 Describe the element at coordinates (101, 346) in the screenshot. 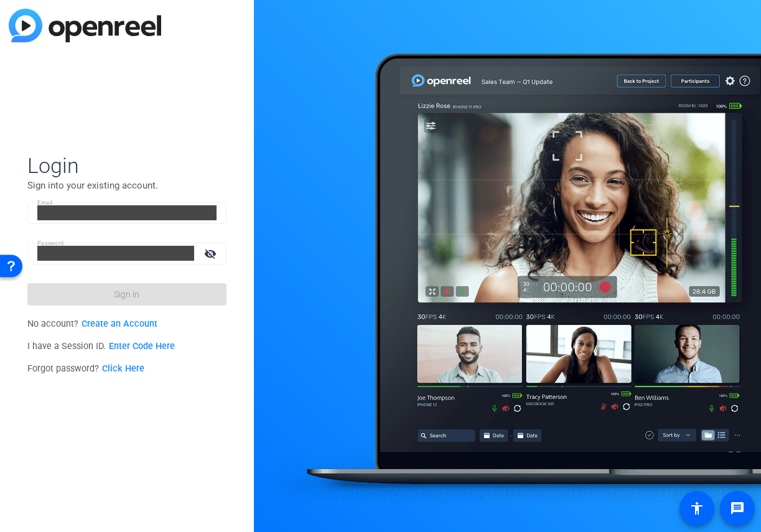

I see `span: I have a Session ID.` at that location.